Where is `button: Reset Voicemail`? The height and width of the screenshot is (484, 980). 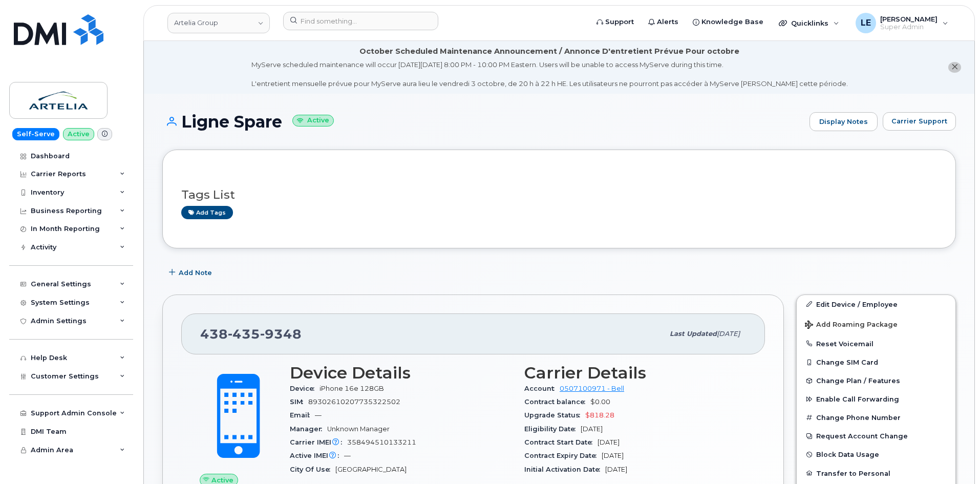 button: Reset Voicemail is located at coordinates (876, 344).